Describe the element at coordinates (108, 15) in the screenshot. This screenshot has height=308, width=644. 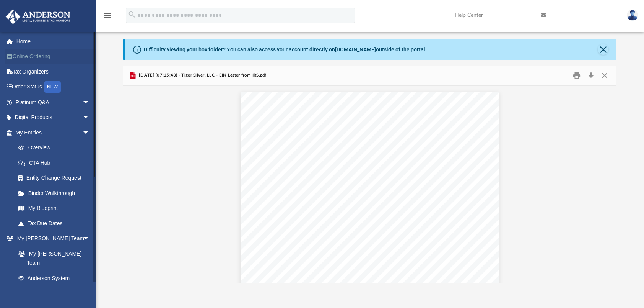
I see `i: menu` at that location.